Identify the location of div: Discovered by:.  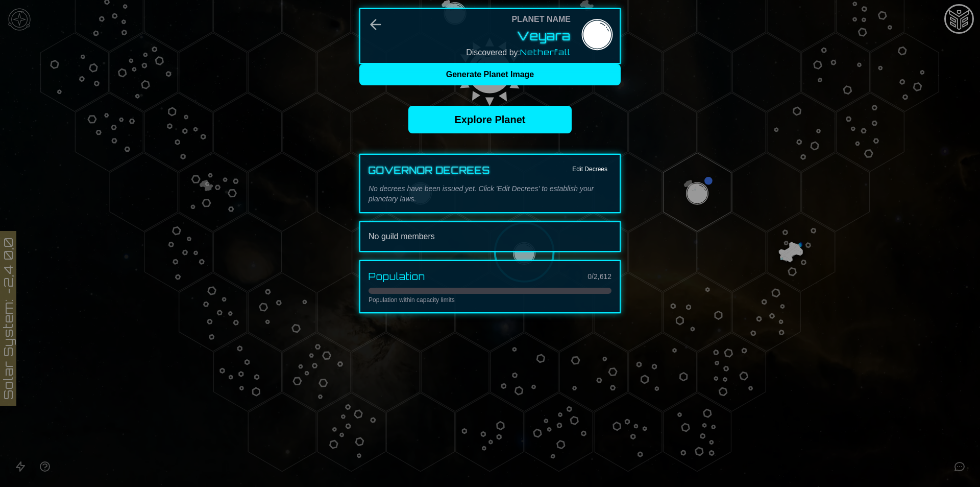
(518, 52).